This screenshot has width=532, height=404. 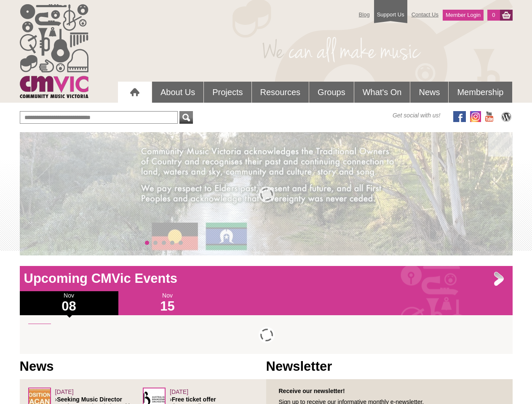 What do you see at coordinates (280, 92) in the screenshot?
I see `a: Resources` at bounding box center [280, 92].